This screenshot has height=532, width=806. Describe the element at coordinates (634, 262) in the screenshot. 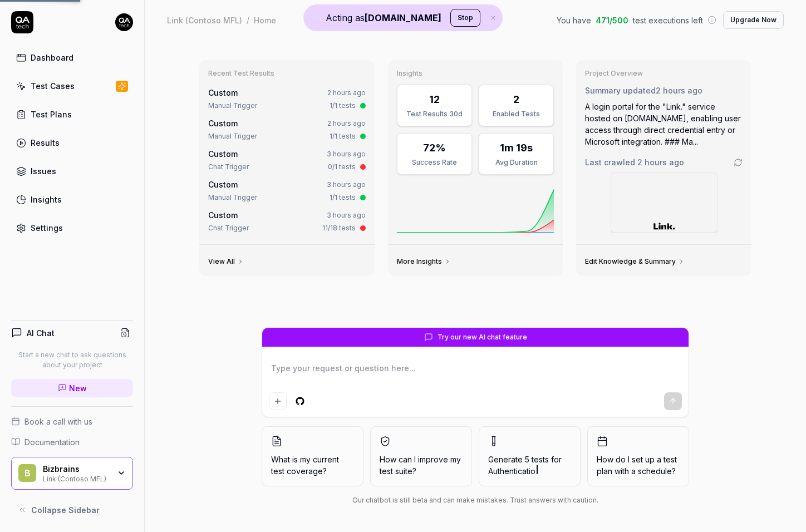

I see `a: Edit Knowledge & Summary` at that location.